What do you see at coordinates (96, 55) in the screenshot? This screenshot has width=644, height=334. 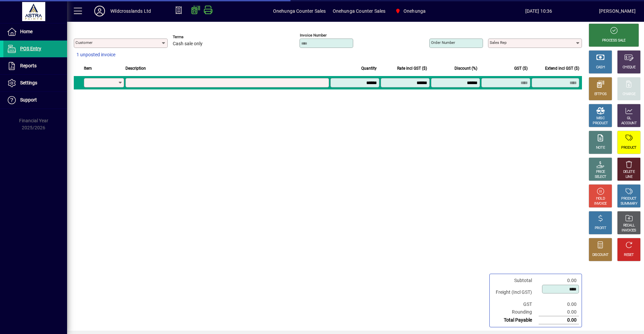 I see `span: 1 unposted invoice` at bounding box center [96, 55].